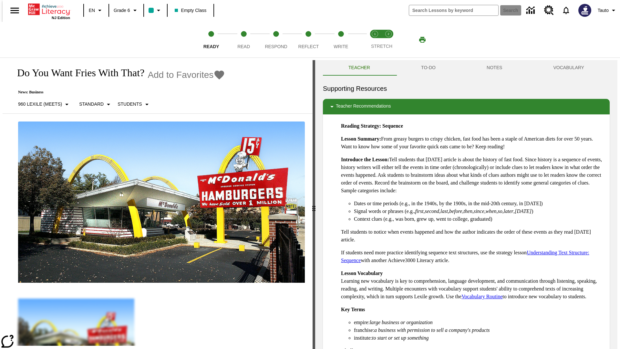  What do you see at coordinates (309, 40) in the screenshot?
I see `button: Reflect step 4 of 5` at bounding box center [309, 40].